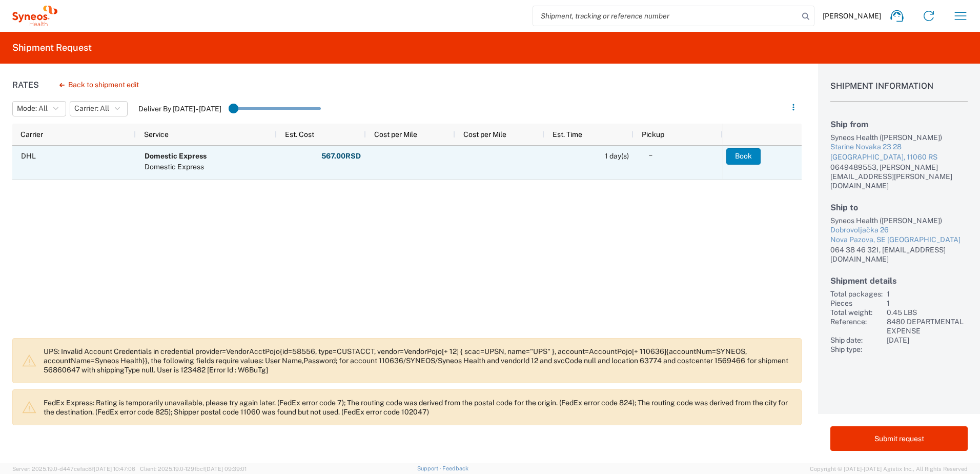 This screenshot has height=474, width=980. I want to click on div: Dobrovoljačka 26, so click(900, 230).